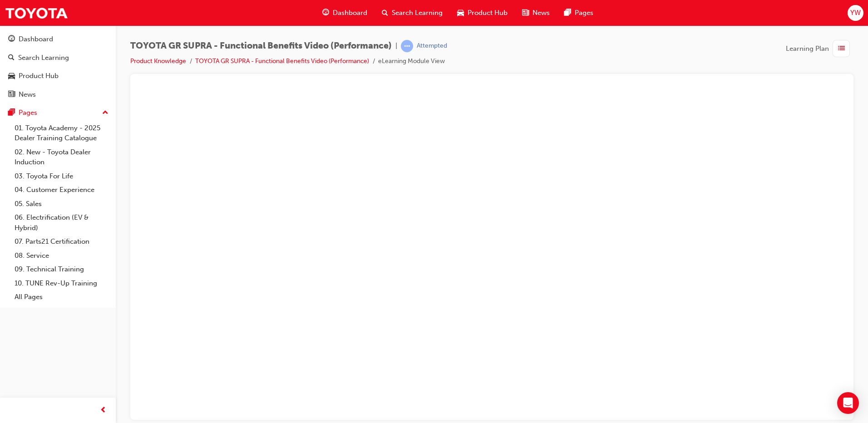  I want to click on button: DashboardSearch LearningProduct HubNews, so click(57, 67).